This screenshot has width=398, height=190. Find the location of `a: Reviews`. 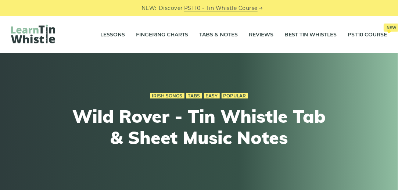

a: Reviews is located at coordinates (261, 35).